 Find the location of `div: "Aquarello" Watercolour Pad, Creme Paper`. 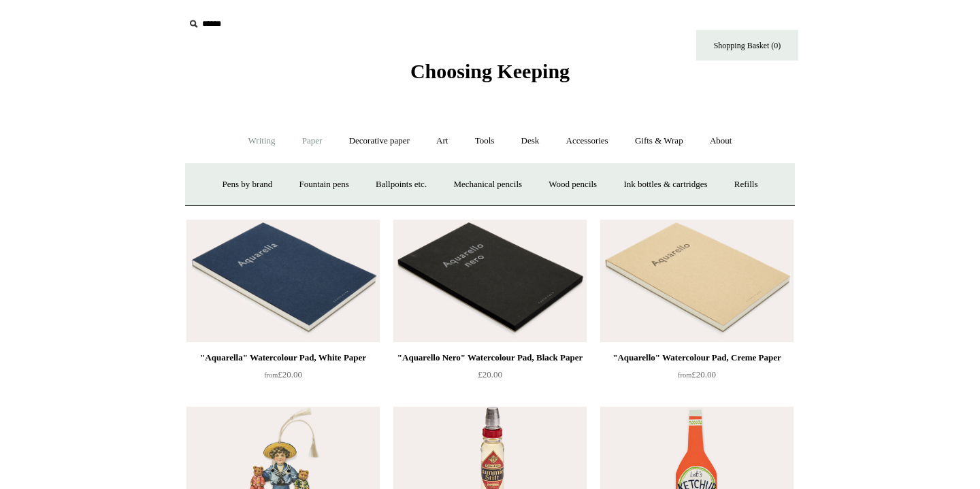

div: "Aquarello" Watercolour Pad, Creme Paper is located at coordinates (697, 358).